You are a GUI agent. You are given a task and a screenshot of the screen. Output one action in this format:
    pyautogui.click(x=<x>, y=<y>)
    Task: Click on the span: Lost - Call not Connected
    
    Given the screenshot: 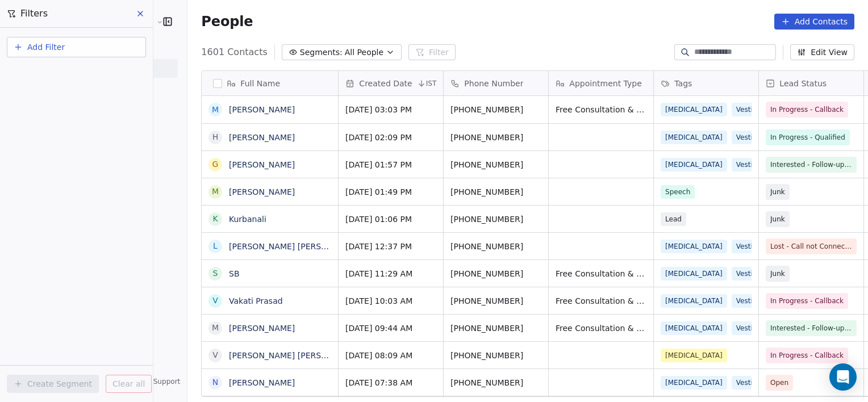 What is the action you would take?
    pyautogui.click(x=811, y=247)
    